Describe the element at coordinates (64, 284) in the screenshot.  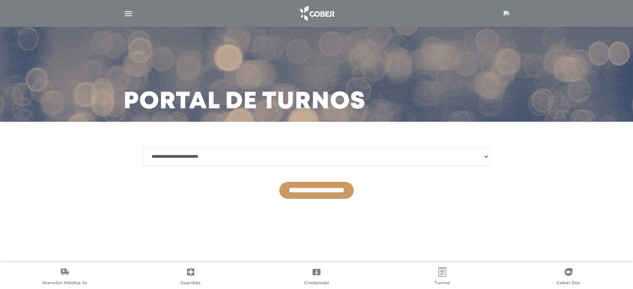
I see `span: Atención Médica Ya` at that location.